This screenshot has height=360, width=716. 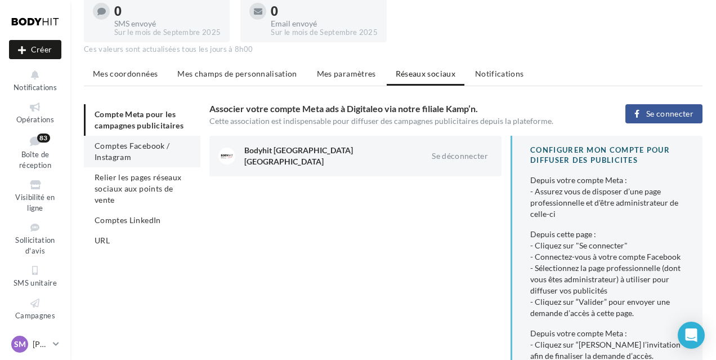 What do you see at coordinates (406, 121) in the screenshot?
I see `div: Cette association est indispensable pour diffuser des campagnes publicitaires depuis la plateforme.` at bounding box center [406, 121].